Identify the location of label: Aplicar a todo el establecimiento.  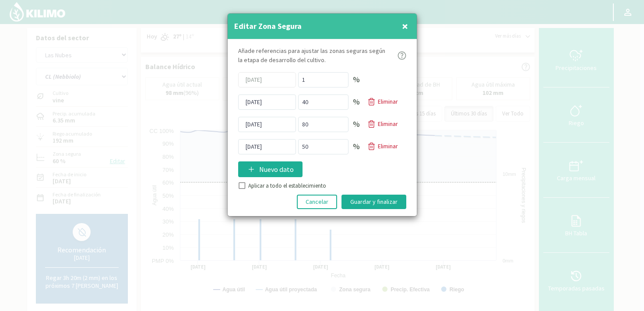
(287, 186).